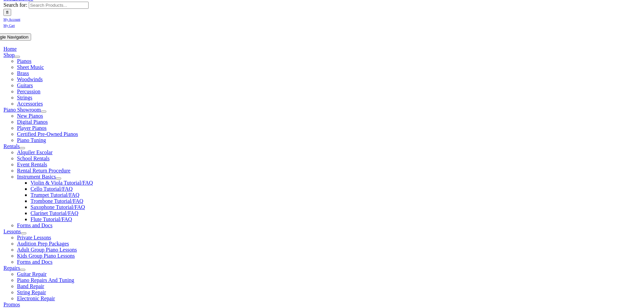  What do you see at coordinates (7, 12) in the screenshot?
I see `input: Search` at bounding box center [7, 12].